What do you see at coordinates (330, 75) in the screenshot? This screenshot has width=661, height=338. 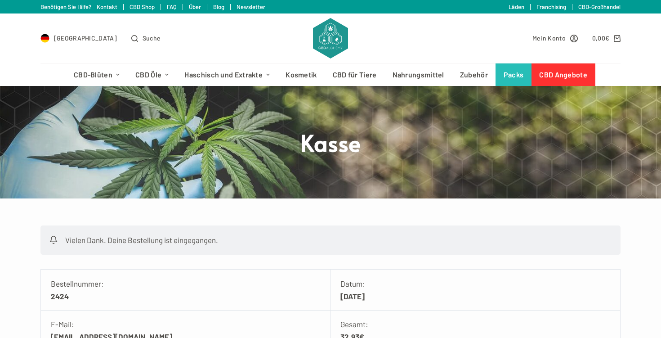 I see `nav: Header-Menü` at bounding box center [330, 75].